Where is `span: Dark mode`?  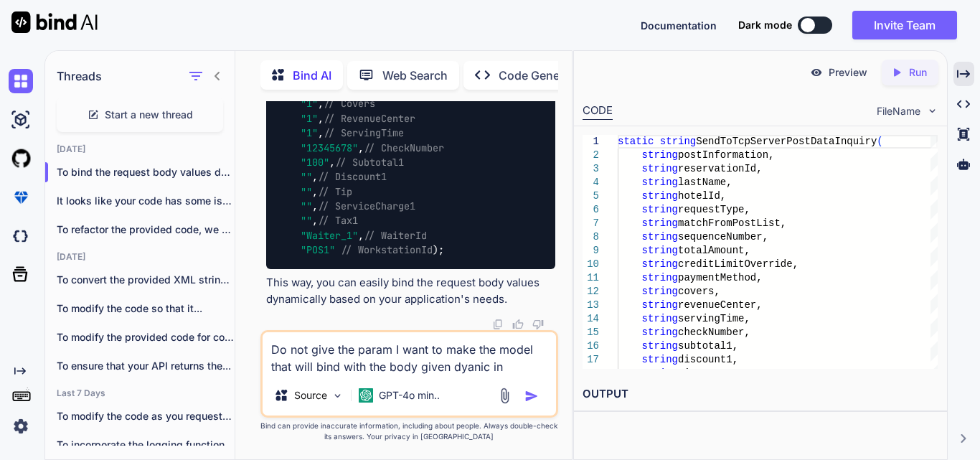
span: Dark mode is located at coordinates (765, 25).